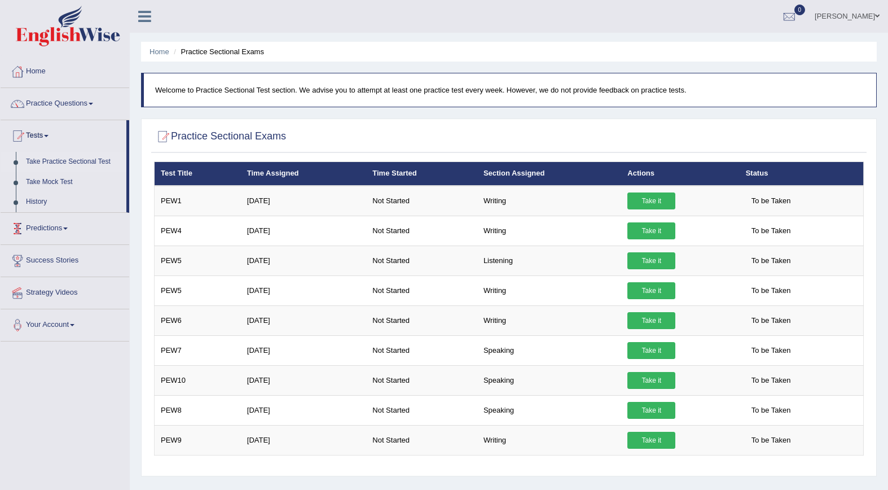 This screenshot has height=490, width=888. Describe the element at coordinates (65, 102) in the screenshot. I see `a: Practice Questions` at that location.